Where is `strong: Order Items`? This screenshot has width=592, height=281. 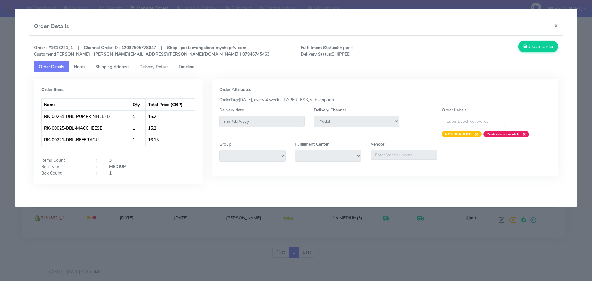 strong: Order Items is located at coordinates (53, 89).